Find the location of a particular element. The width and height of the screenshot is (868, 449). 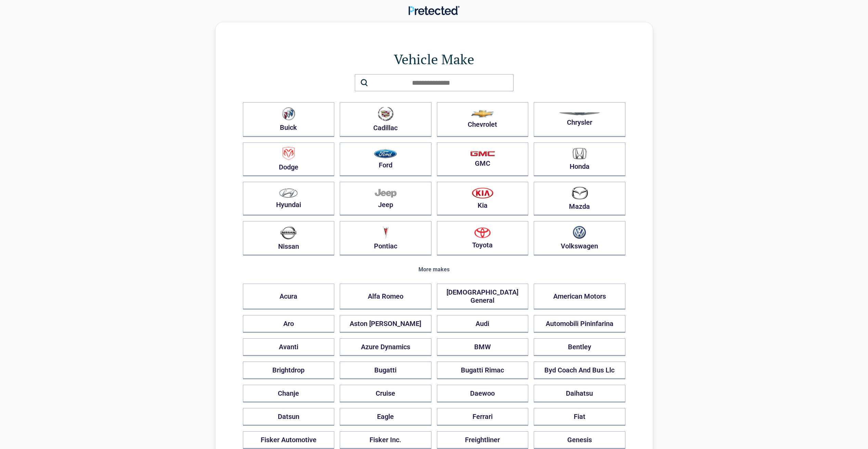

button: Volkswagen is located at coordinates (580, 239).